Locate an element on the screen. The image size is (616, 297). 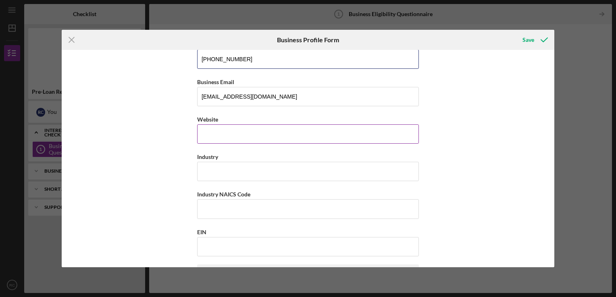
h6: Business Profile Form is located at coordinates (308, 40).